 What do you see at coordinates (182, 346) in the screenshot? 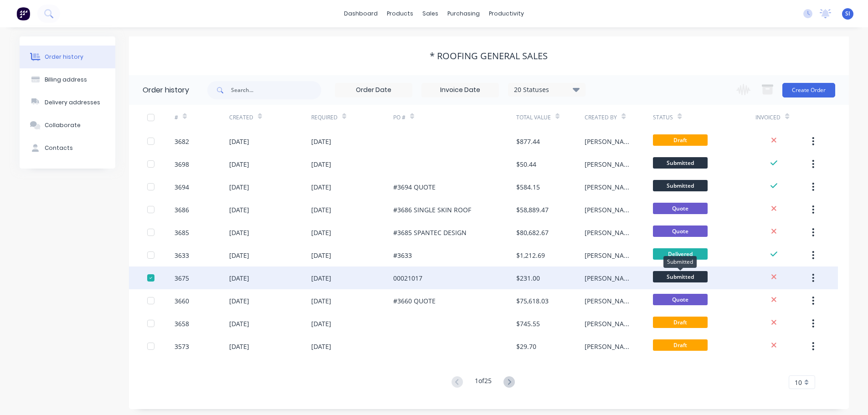
I see `div: 3573` at bounding box center [182, 346].